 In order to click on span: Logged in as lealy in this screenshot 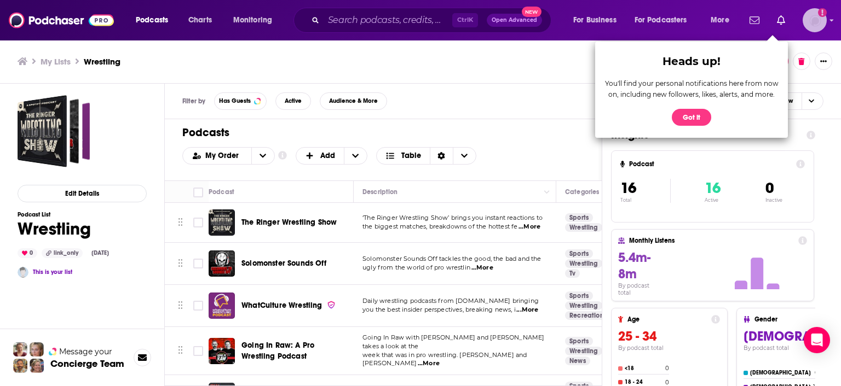, I will do `click(814, 20)`.